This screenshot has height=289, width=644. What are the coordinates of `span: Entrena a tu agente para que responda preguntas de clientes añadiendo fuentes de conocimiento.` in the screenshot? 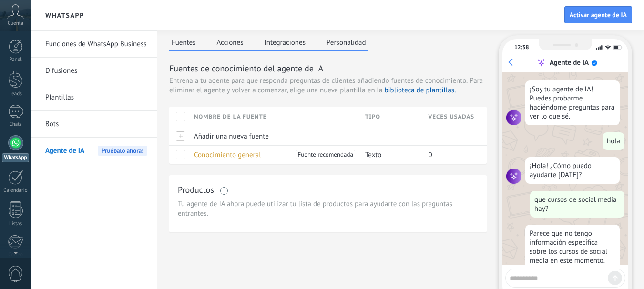 It's located at (318, 81).